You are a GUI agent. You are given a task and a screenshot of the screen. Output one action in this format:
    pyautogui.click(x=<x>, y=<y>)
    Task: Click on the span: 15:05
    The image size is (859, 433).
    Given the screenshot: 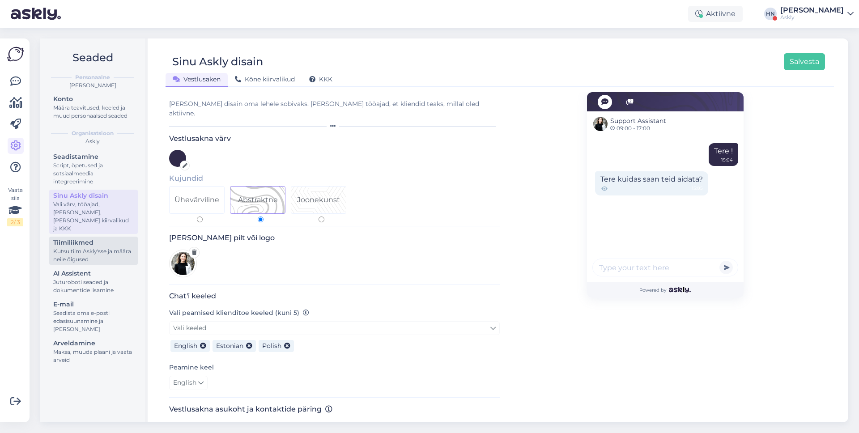 What is the action you would take?
    pyautogui.click(x=697, y=189)
    